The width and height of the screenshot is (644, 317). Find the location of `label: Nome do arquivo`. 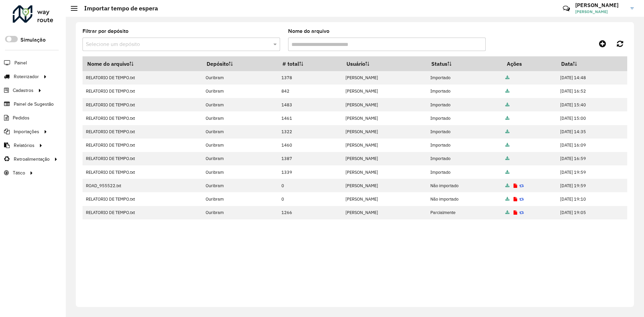

label: Nome do arquivo is located at coordinates (308, 31).